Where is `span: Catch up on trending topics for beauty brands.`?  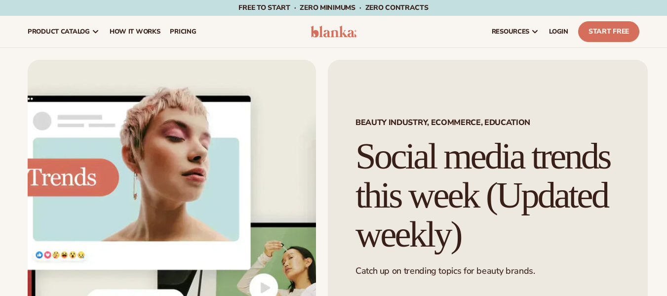
span: Catch up on trending topics for beauty brands. is located at coordinates (445, 271).